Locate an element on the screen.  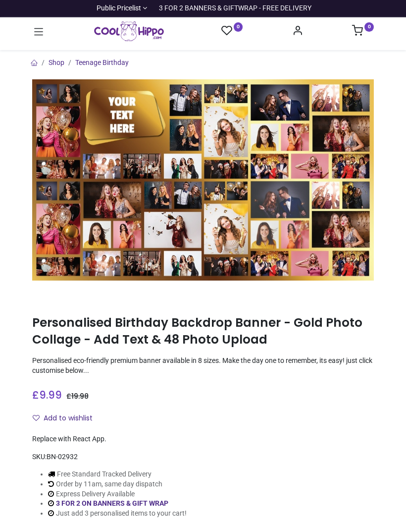
span: BN-02932 is located at coordinates (62, 456).